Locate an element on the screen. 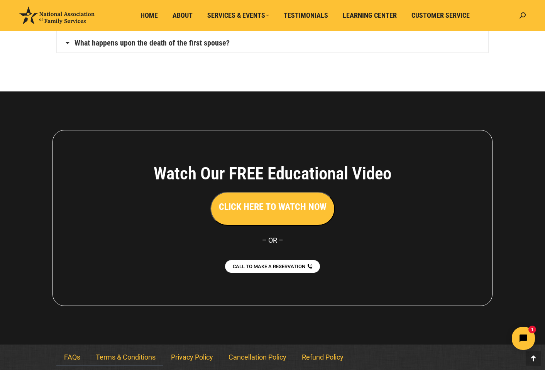 The width and height of the screenshot is (545, 370). h4: Watch Our FREE Educational Video is located at coordinates (272, 174).